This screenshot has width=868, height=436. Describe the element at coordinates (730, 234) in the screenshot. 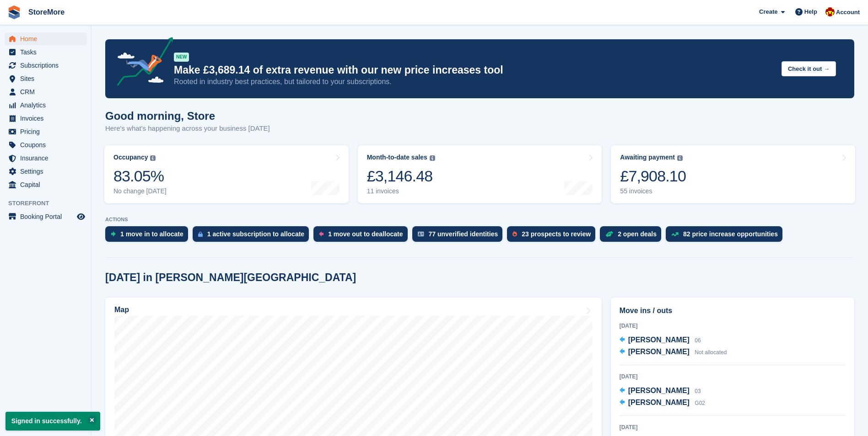

I see `div: 82 price increase opportunities` at that location.